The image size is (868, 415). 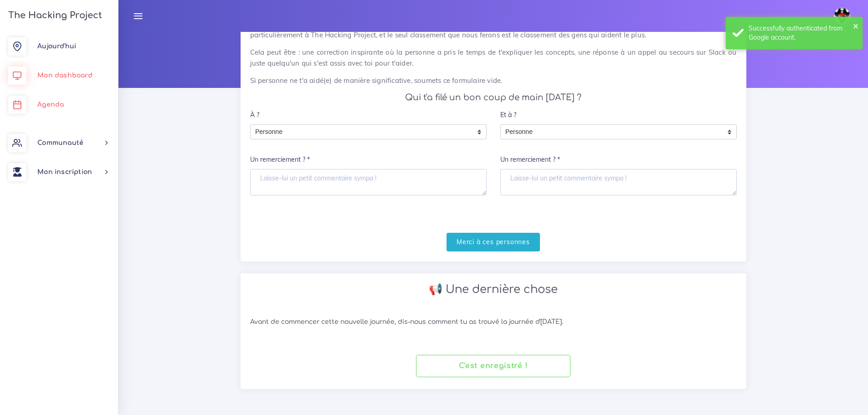 What do you see at coordinates (254, 115) in the screenshot?
I see `label: À ?` at bounding box center [254, 115].